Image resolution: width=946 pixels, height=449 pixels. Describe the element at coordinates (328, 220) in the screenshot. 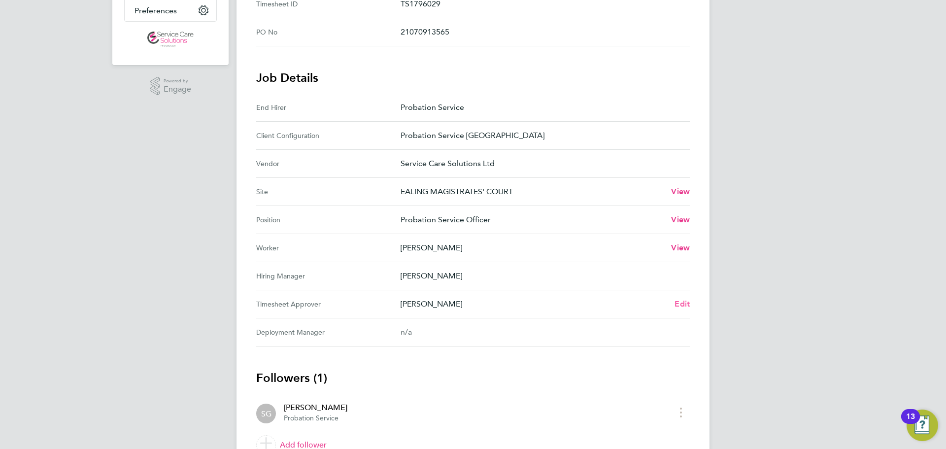

I see `div: Position` at that location.